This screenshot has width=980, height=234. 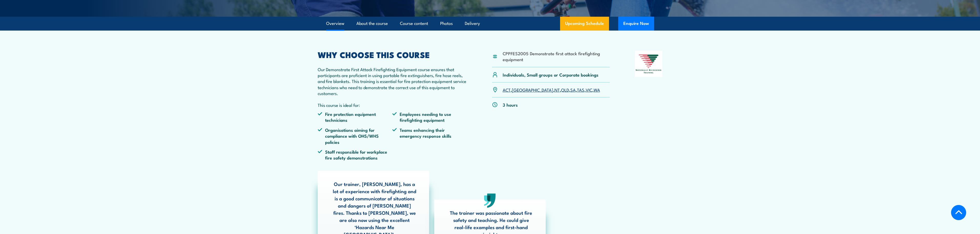 I want to click on li: Staff responsible for workplace fire safety demonstrations, so click(x=355, y=154).